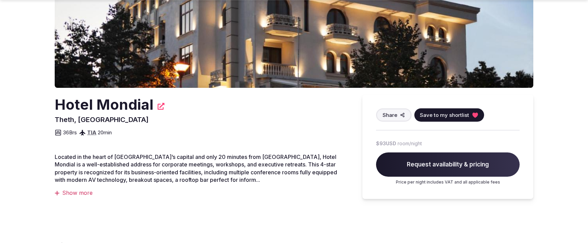  What do you see at coordinates (70, 132) in the screenshot?
I see `span: 36 Brs` at bounding box center [70, 132].